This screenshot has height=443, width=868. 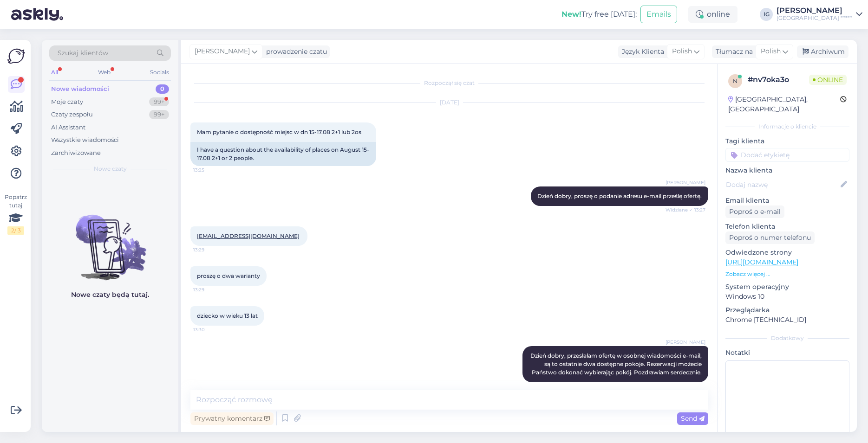 I want to click on div: Poproś o numer telefonu, so click(x=770, y=237).